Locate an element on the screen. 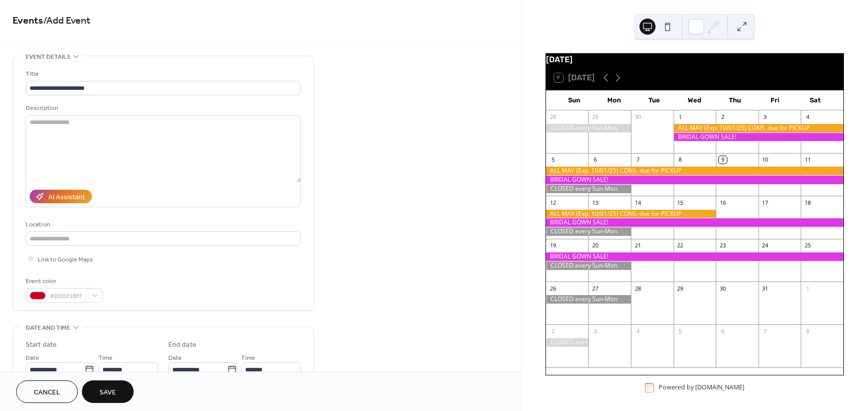 Image resolution: width=868 pixels, height=411 pixels. span: / Add Event is located at coordinates (67, 21).